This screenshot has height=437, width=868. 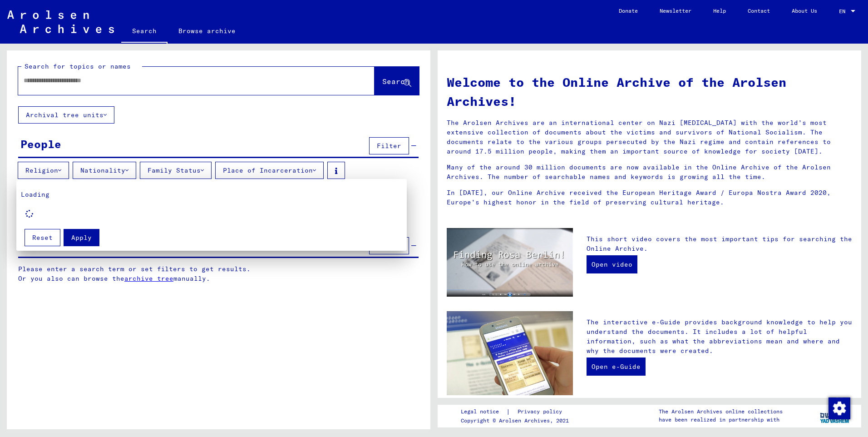 What do you see at coordinates (81, 237) in the screenshot?
I see `button: Apply` at bounding box center [81, 237].